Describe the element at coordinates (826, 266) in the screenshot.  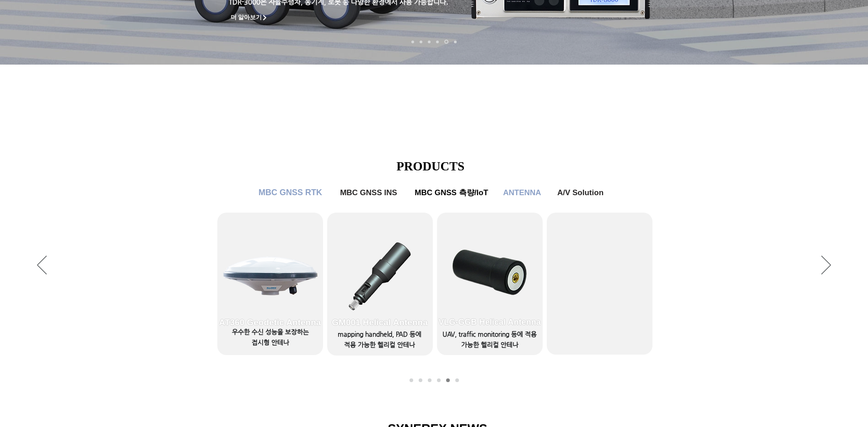
I see `button: 다음` at that location.